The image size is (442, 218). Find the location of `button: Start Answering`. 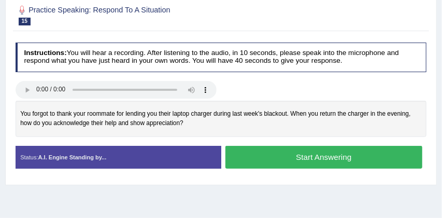

button: Start Answering is located at coordinates (324, 157).